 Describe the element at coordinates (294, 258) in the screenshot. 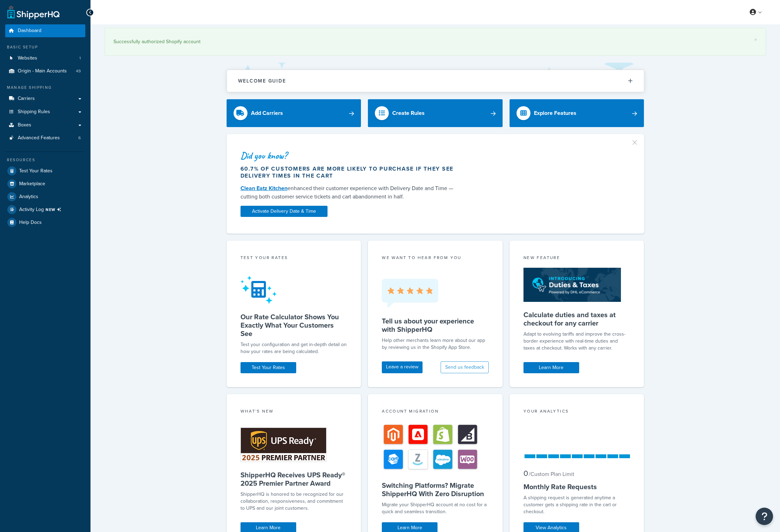

I see `div: Test your rates` at that location.